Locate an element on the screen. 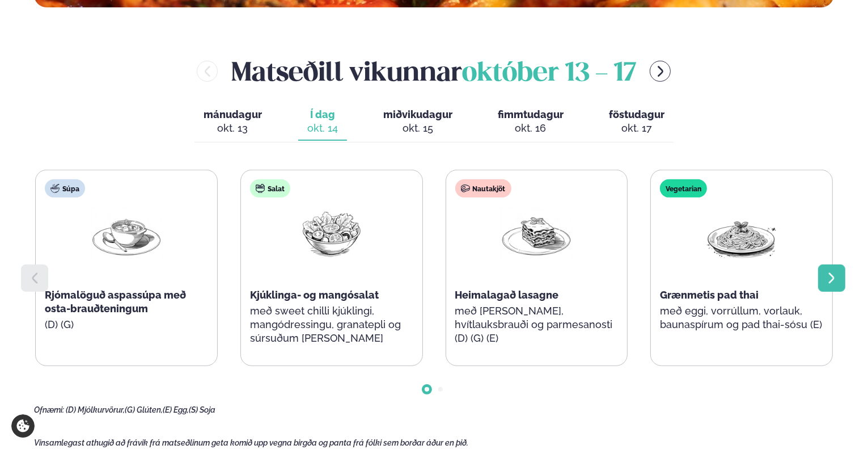  span: Heimalagað lasagne is located at coordinates (507, 294).